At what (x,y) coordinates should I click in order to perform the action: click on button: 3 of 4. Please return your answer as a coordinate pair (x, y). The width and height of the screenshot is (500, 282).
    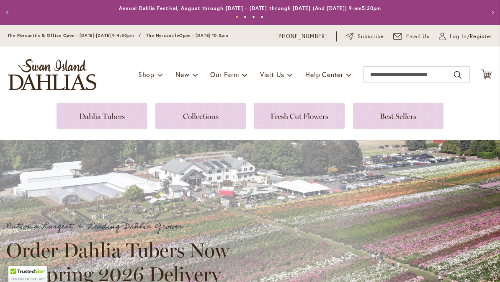
    Looking at the image, I should click on (253, 17).